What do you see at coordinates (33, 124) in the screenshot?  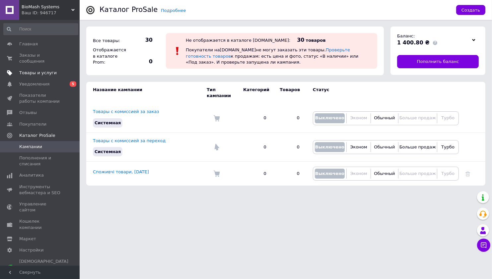 I see `span: Покупатели` at bounding box center [33, 124].